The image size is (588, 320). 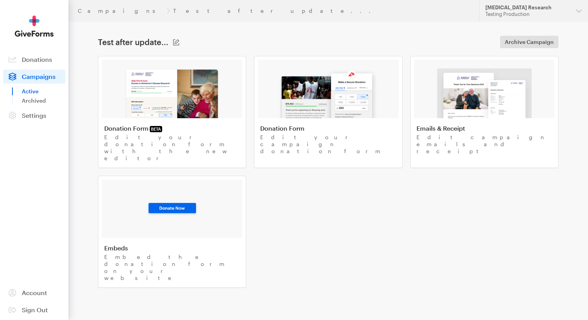 What do you see at coordinates (172, 248) in the screenshot?
I see `h4: Embeds` at bounding box center [172, 248].